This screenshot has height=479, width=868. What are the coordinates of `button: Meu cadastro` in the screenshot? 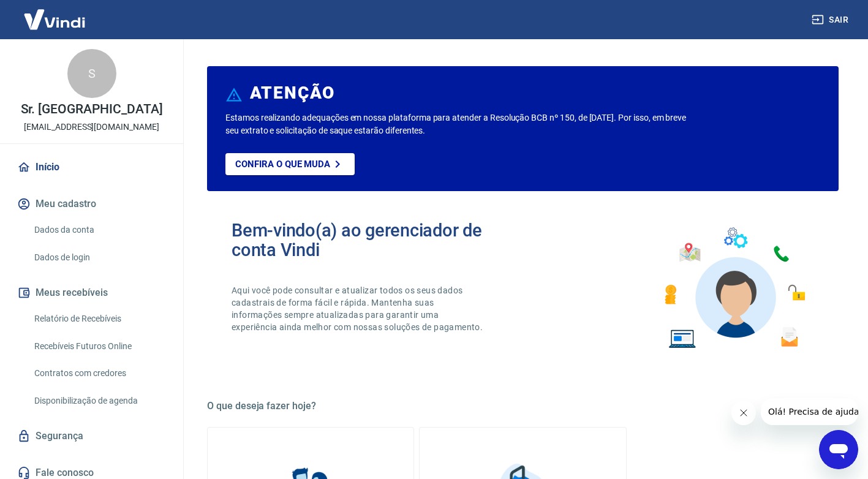 It's located at (91, 204).